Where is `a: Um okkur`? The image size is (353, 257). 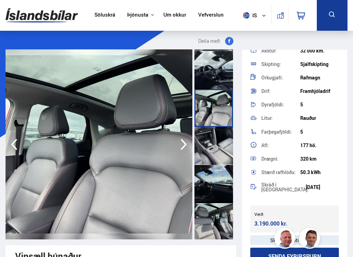 a: Um okkur is located at coordinates (175, 15).